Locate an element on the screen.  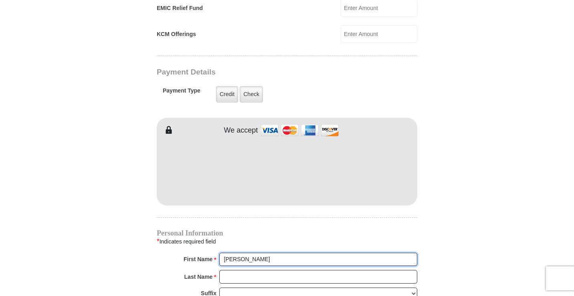
div: Indicates required field is located at coordinates (287, 242).